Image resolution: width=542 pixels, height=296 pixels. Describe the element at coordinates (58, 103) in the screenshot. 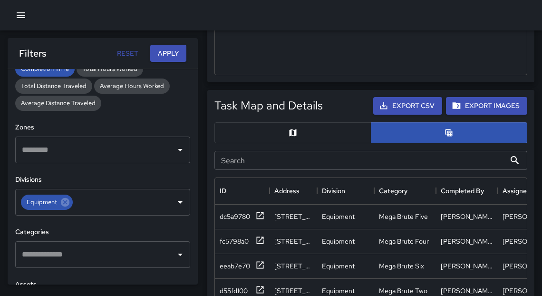

I see `span: Average Distance Traveled` at that location.